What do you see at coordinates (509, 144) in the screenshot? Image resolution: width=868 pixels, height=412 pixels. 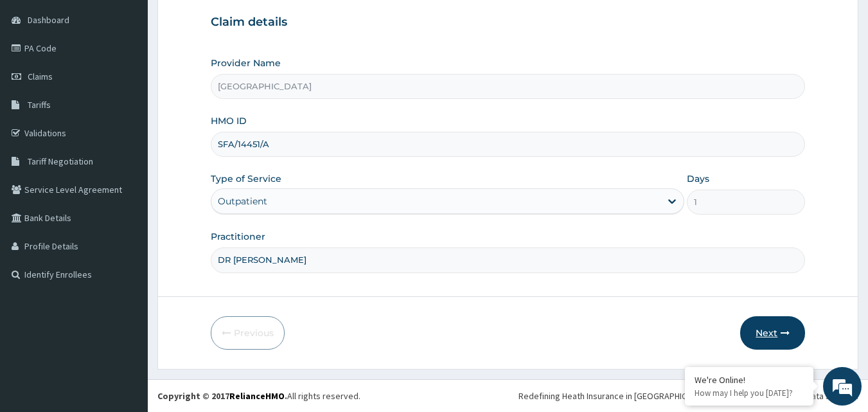 I see `input: Enter HMO ID` at bounding box center [509, 144].